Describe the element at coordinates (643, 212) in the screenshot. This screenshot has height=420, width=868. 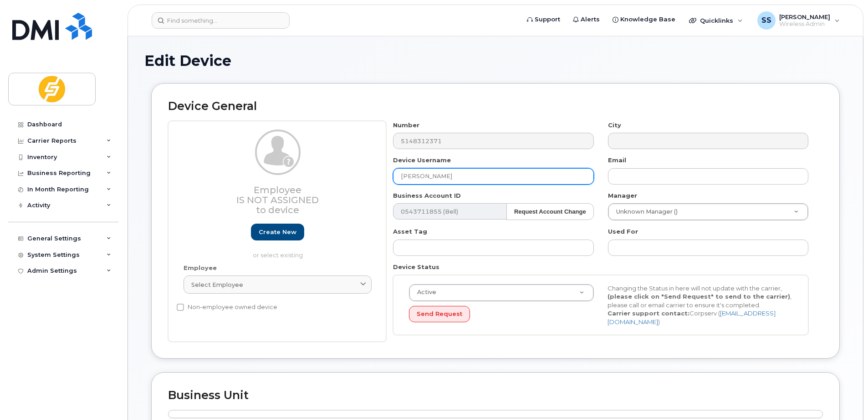
I see `span: Unknown Manager ()` at that location.